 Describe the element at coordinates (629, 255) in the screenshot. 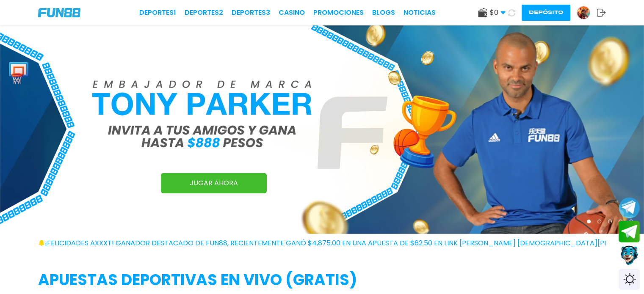

I see `button: Contact customer service` at that location.